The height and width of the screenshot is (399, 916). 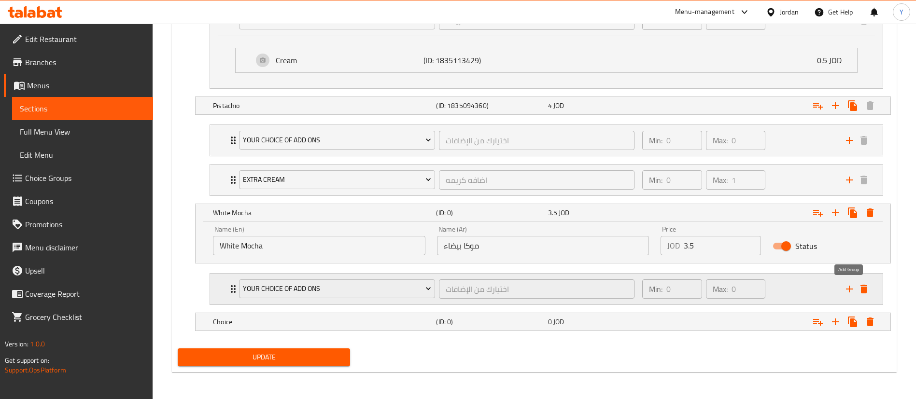 I want to click on a: Support.OpsPlatform, so click(x=35, y=370).